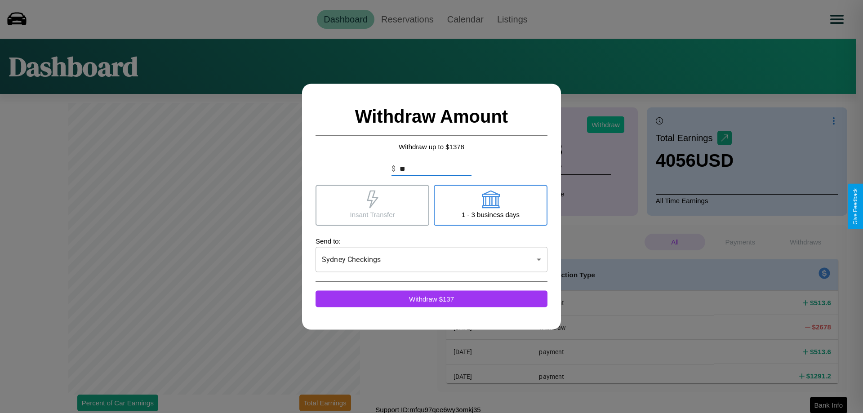  What do you see at coordinates (856, 206) in the screenshot?
I see `div: Give Feedback` at bounding box center [856, 206].